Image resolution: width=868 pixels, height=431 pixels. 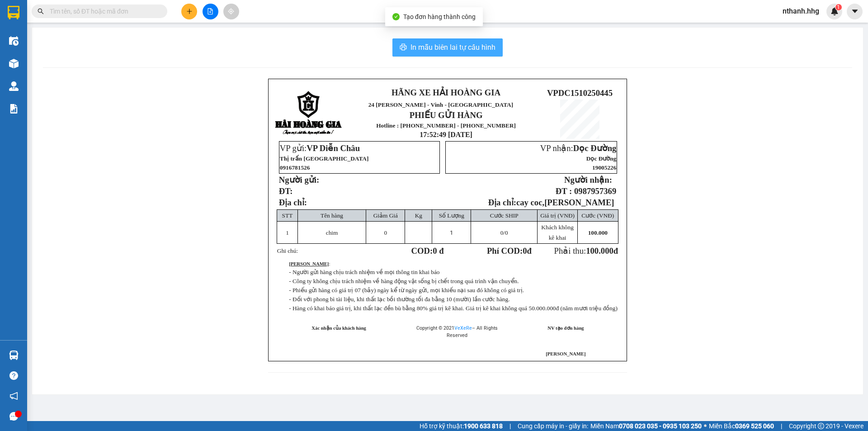 I want to click on span: Địa chỉ:, so click(x=293, y=202).